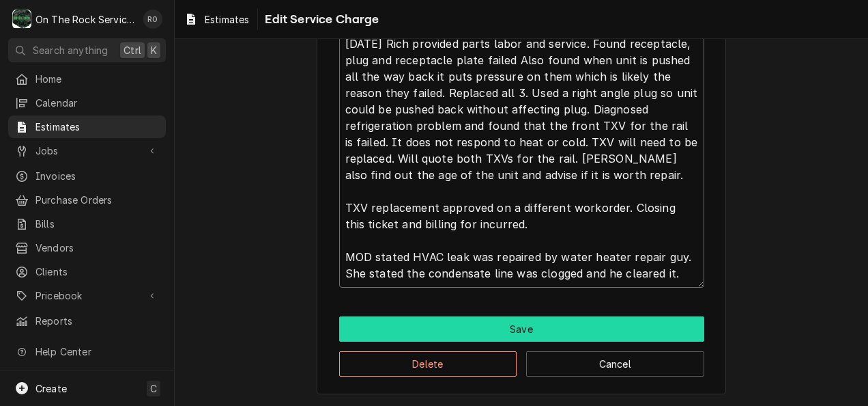 The image size is (868, 406). Describe the element at coordinates (87, 102) in the screenshot. I see `a: Calendar` at that location.